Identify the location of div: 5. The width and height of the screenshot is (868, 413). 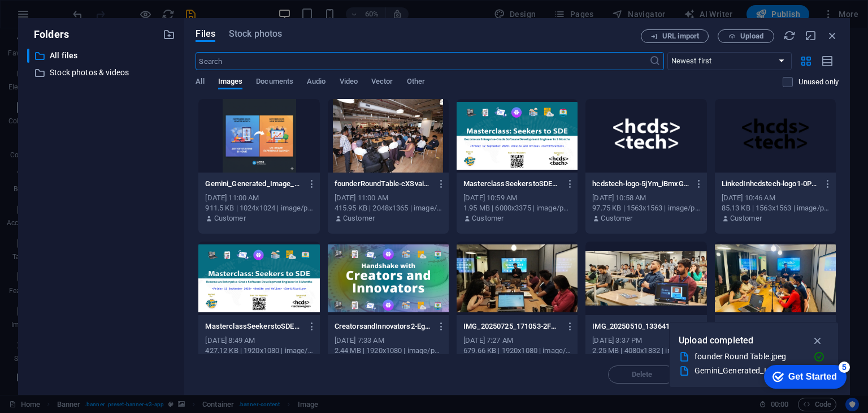
(90, 8).